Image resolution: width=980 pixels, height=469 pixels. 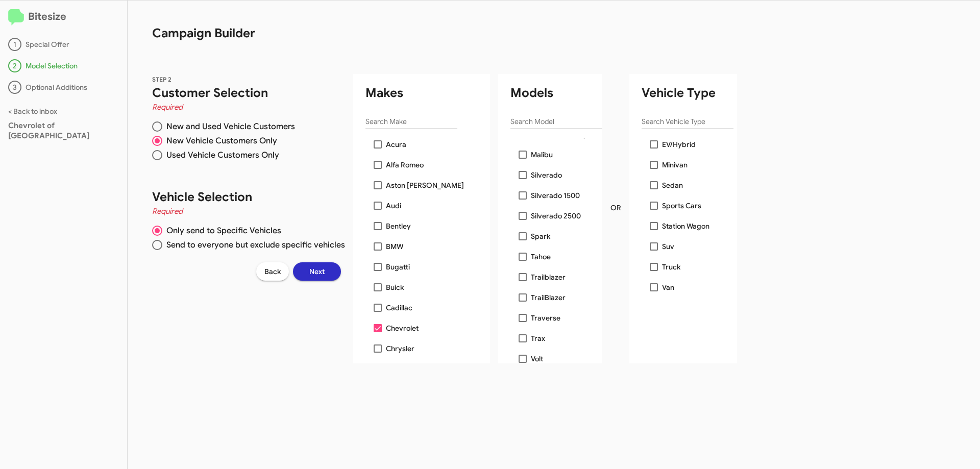 I want to click on span: Trailblazer, so click(x=548, y=277).